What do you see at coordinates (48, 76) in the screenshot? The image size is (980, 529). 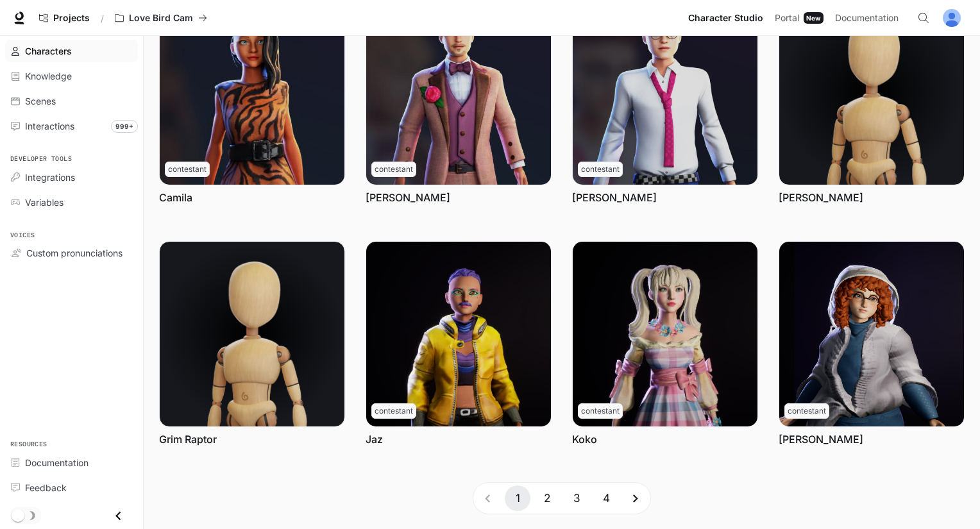 I see `span: Knowledge` at bounding box center [48, 76].